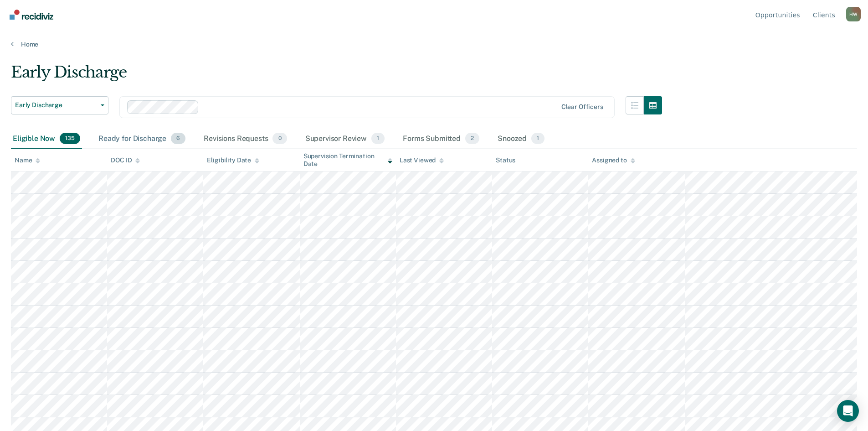 The image size is (868, 431). Describe the element at coordinates (31, 14) in the screenshot. I see `img: Recidiviz` at that location.